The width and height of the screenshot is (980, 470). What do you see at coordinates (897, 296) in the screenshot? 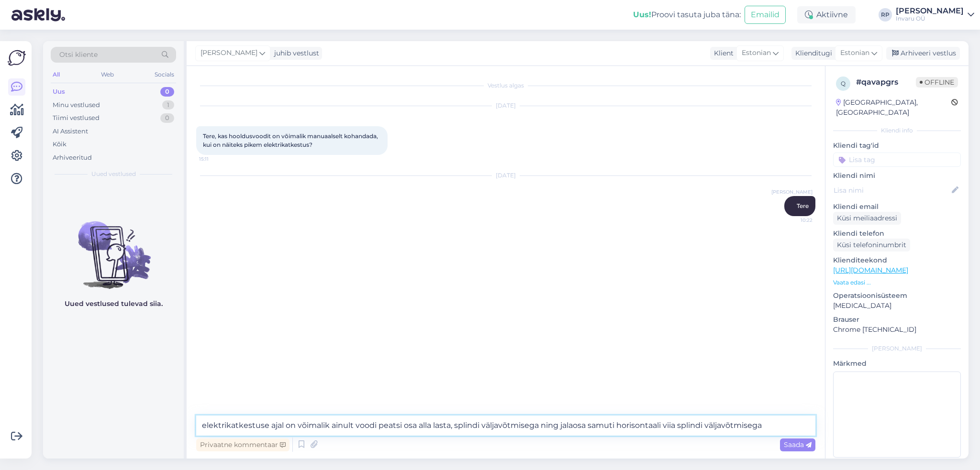
I see `p: Operatsioonisüsteem` at bounding box center [897, 296].